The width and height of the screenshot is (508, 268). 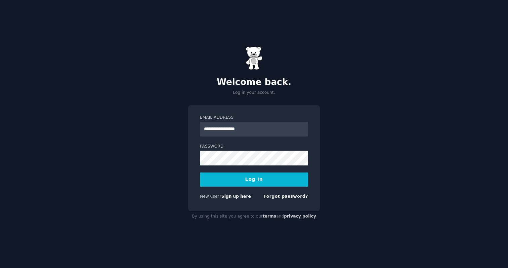 What do you see at coordinates (254, 118) in the screenshot?
I see `label: Email Address` at bounding box center [254, 118].